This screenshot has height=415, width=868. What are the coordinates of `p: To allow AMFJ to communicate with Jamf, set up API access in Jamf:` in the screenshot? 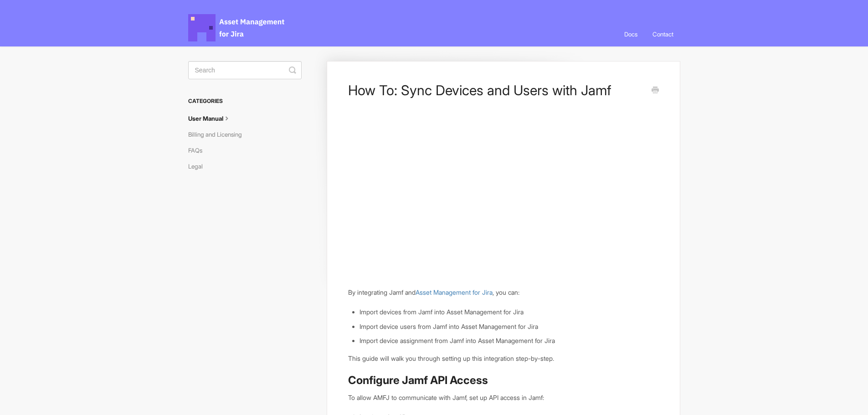 It's located at (503, 398).